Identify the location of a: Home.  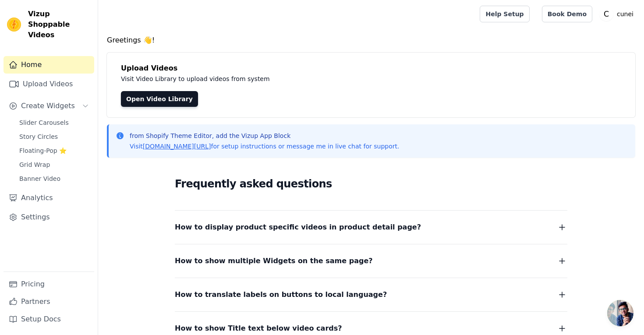
(49, 65).